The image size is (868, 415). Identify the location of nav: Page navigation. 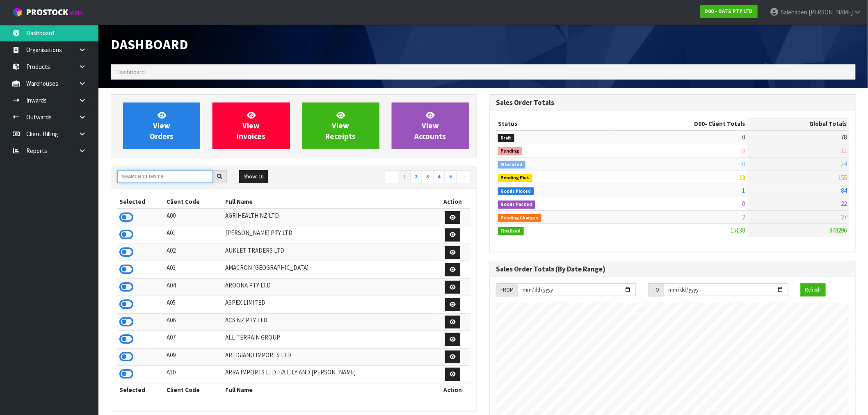
(385, 177).